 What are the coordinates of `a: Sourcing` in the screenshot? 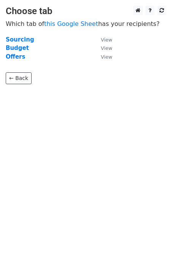 It's located at (20, 40).